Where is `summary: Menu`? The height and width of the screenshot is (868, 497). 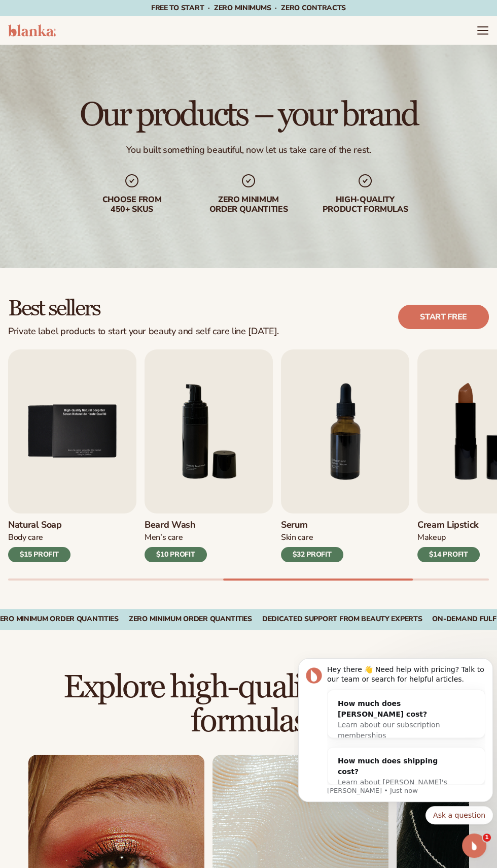
summary: Menu is located at coordinates (483, 30).